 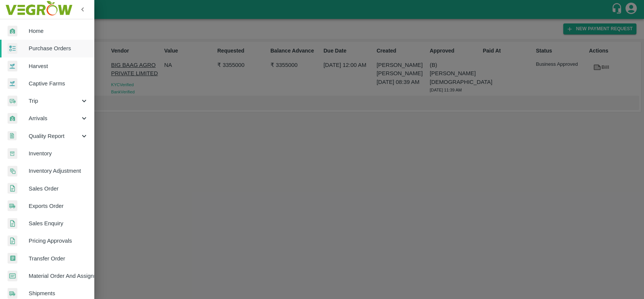 I want to click on span: Quality Report, so click(x=54, y=136).